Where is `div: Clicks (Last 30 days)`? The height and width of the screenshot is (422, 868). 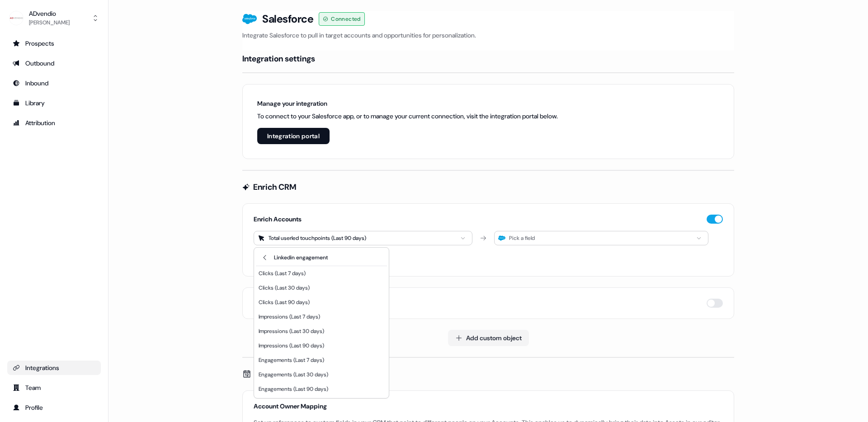
div: Clicks (Last 30 days) is located at coordinates (284, 288).